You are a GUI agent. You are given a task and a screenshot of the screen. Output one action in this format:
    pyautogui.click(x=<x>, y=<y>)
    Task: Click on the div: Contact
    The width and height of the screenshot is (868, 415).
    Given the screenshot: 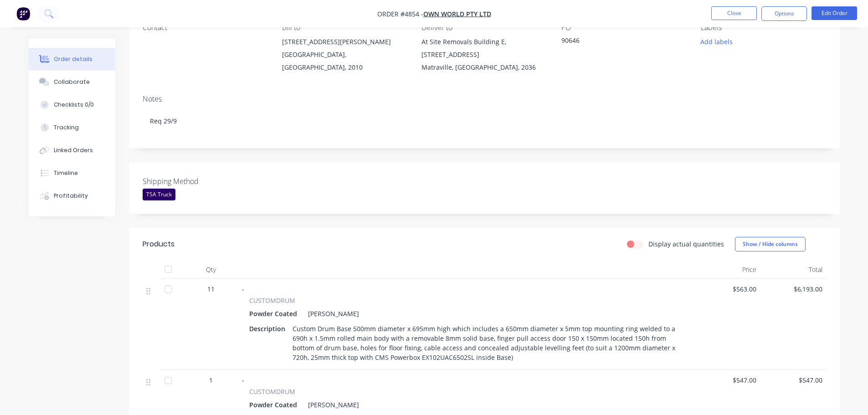 What is the action you would take?
    pyautogui.click(x=205, y=27)
    